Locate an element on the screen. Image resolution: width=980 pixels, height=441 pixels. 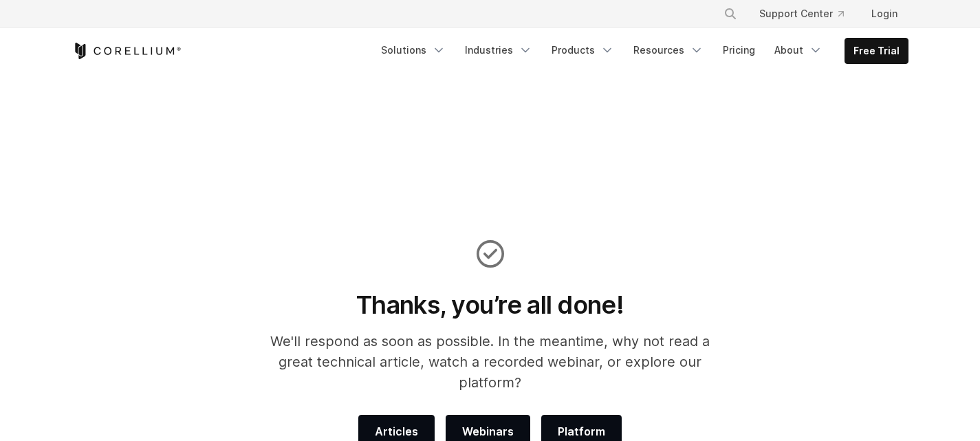
a: Login is located at coordinates (885, 14).